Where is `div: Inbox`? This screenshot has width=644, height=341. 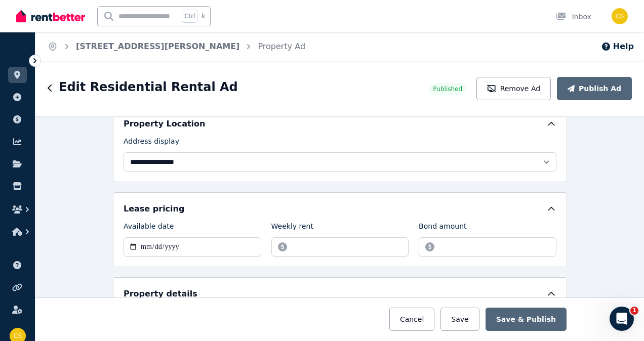
div: Inbox is located at coordinates (573, 17).